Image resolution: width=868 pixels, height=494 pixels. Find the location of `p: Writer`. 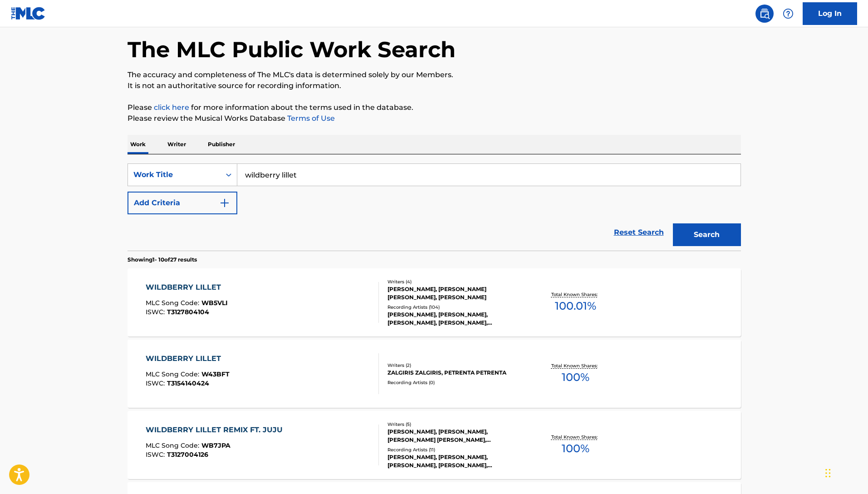

p: Writer is located at coordinates (177, 144).